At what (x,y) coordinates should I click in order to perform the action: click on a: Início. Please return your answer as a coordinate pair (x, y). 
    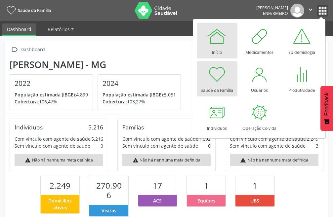
    Looking at the image, I should click on (217, 41).